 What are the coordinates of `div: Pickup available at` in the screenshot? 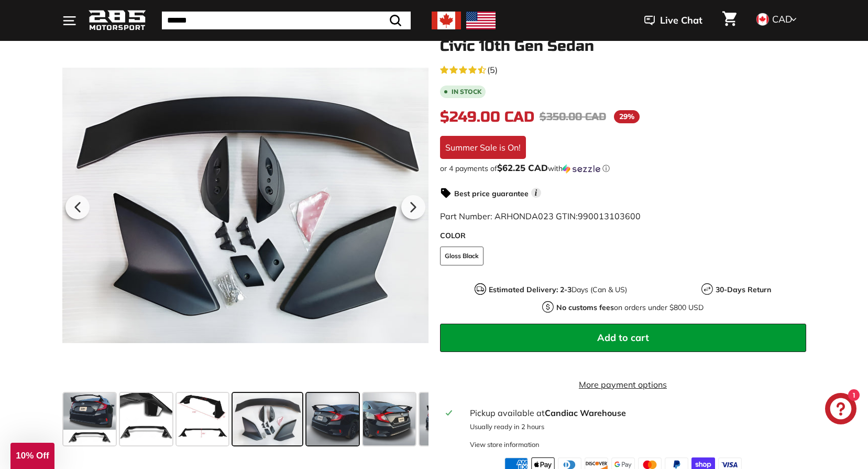 It's located at (634, 412).